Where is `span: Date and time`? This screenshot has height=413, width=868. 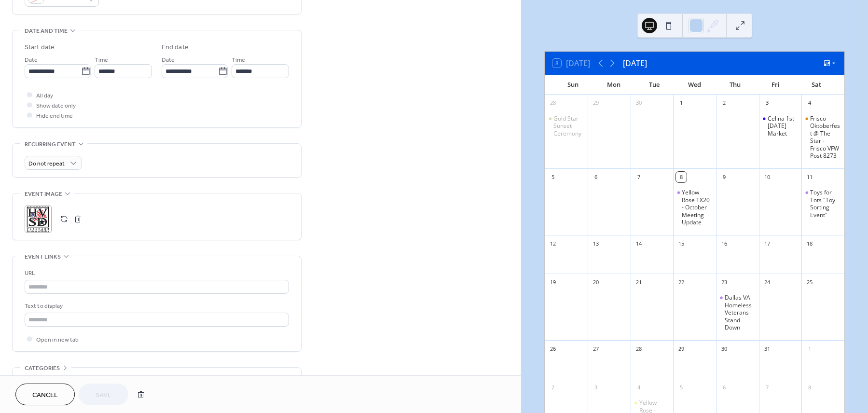 span: Date and time is located at coordinates (46, 31).